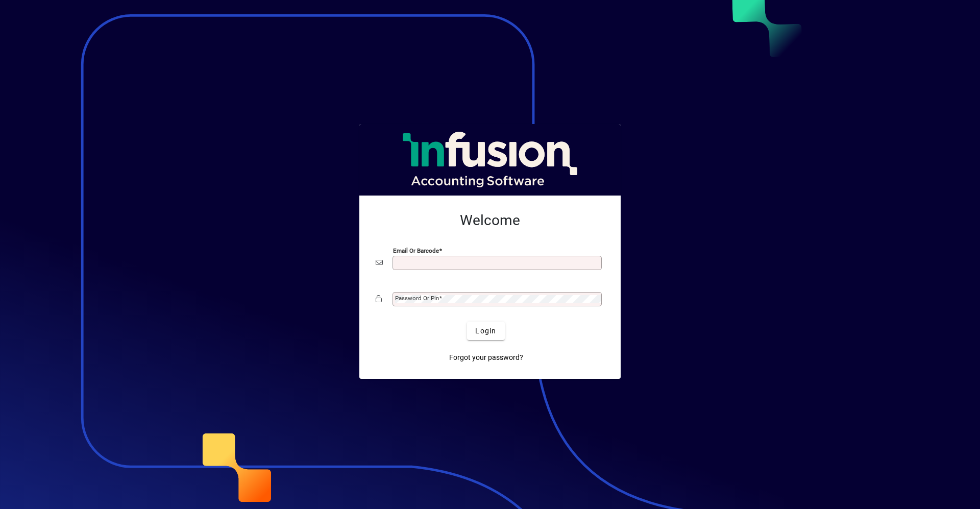 Image resolution: width=980 pixels, height=509 pixels. What do you see at coordinates (417, 298) in the screenshot?
I see `mat-label: Password or Pin` at bounding box center [417, 298].